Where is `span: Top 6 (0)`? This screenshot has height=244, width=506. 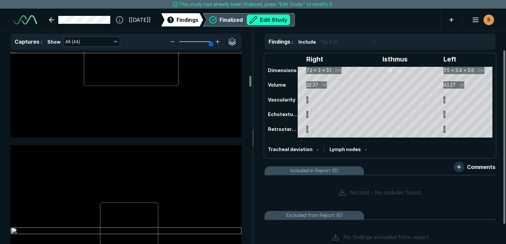
span: Top 6 (0) is located at coordinates (329, 42).